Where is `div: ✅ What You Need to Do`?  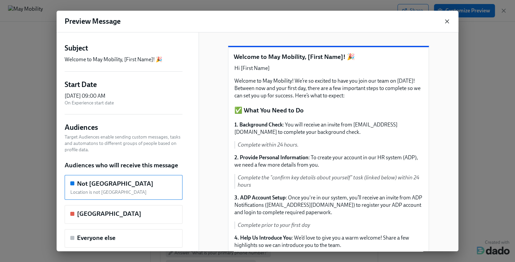
div: ✅ What You Need to Do is located at coordinates (329, 111).